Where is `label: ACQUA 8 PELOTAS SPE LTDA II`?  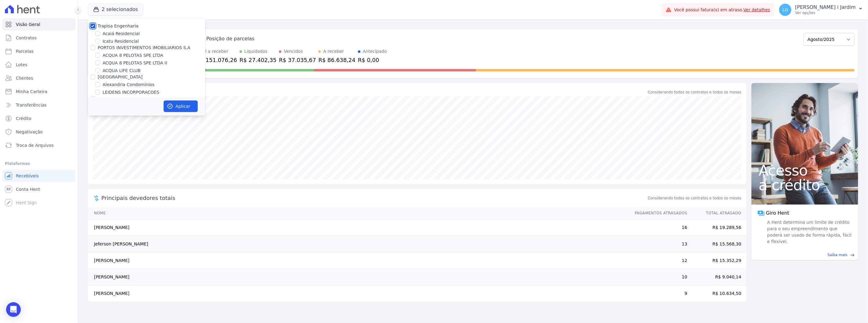
label: ACQUA 8 PELOTAS SPE LTDA II is located at coordinates (135, 63).